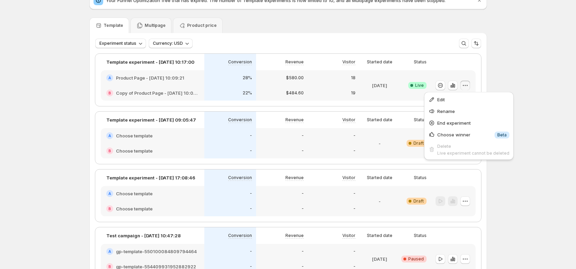 This screenshot has height=269, width=576. What do you see at coordinates (247, 78) in the screenshot?
I see `p: 28%` at bounding box center [247, 78].